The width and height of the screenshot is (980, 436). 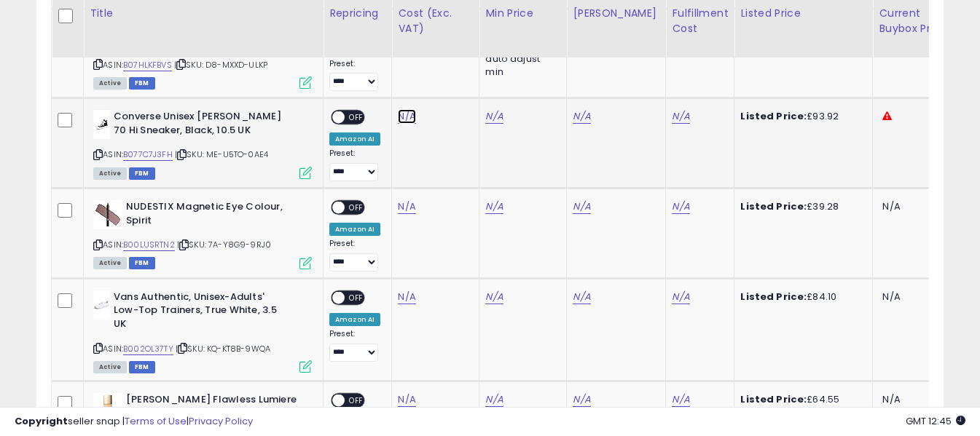 I want to click on span: 2025-09-17 12:45 GMT, so click(x=936, y=421).